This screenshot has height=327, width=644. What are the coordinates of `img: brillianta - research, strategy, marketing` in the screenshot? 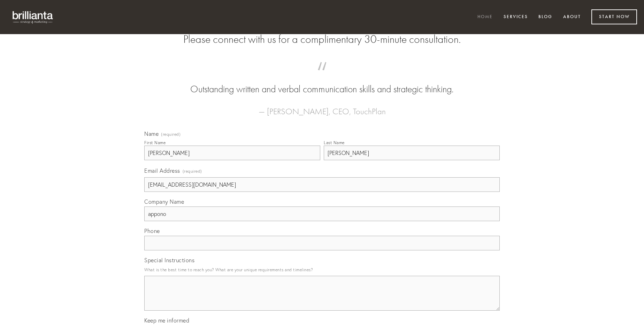 It's located at (33, 17).